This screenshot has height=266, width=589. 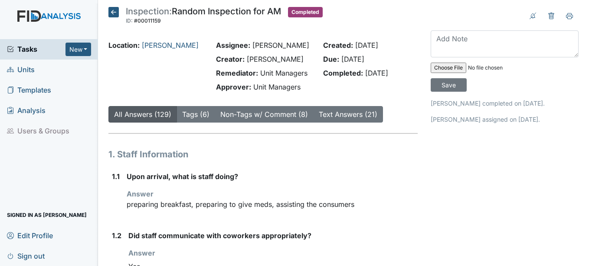 What do you see at coordinates (338, 45) in the screenshot?
I see `strong: Created:` at bounding box center [338, 45].